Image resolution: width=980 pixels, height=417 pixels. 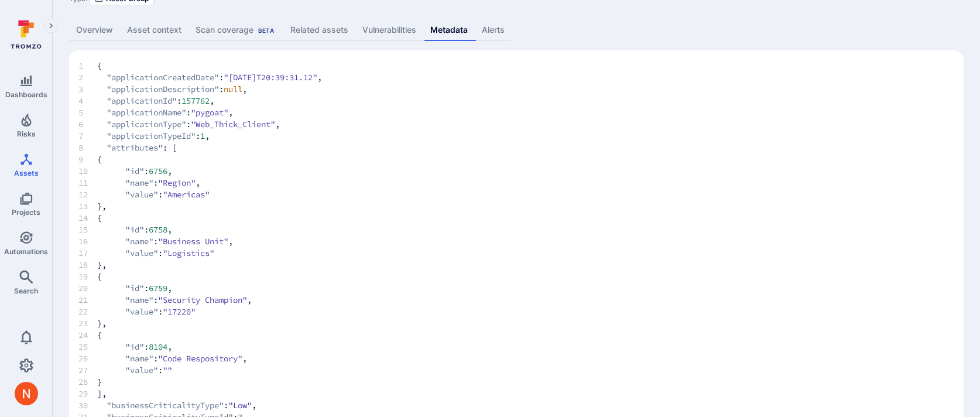 I want to click on span: 157762, so click(x=196, y=101).